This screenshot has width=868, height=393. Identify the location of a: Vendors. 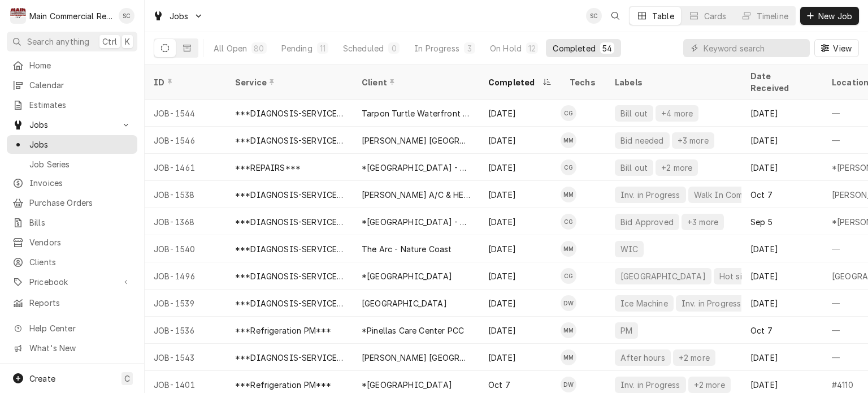
(72, 242).